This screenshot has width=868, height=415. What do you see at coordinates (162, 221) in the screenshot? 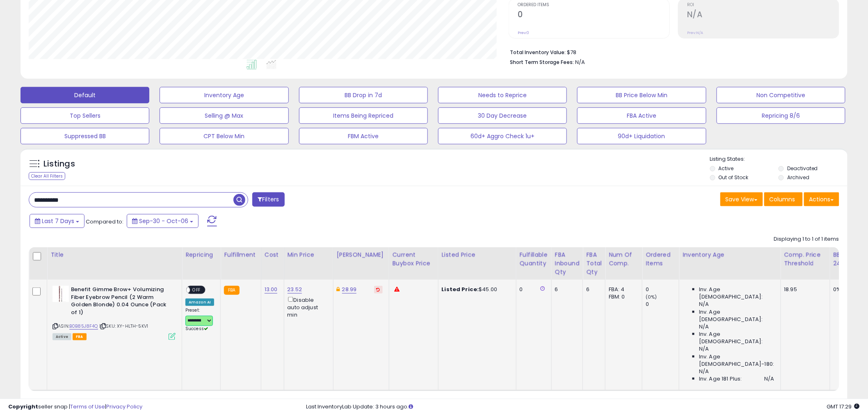
I see `button: Sep-30 - Oct-06` at bounding box center [162, 221].